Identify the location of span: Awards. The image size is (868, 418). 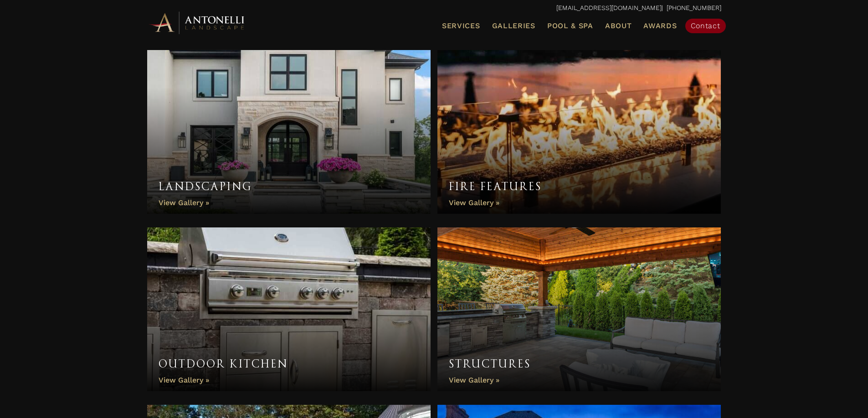
(659, 25).